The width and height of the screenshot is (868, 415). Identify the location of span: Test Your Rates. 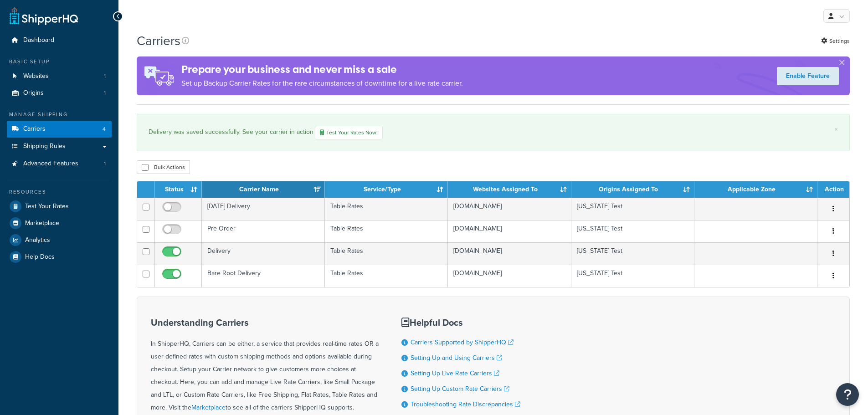
(47, 206).